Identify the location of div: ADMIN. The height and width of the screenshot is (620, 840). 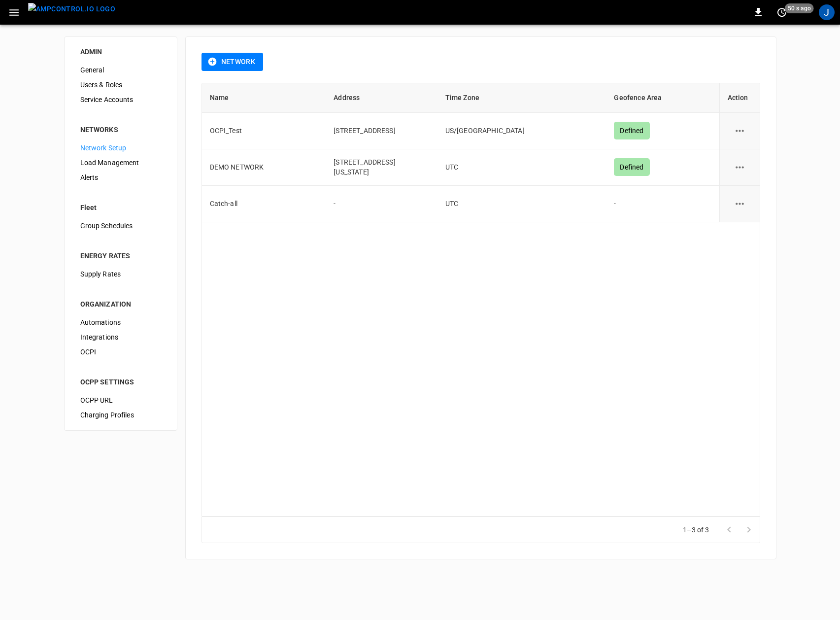
(121, 52).